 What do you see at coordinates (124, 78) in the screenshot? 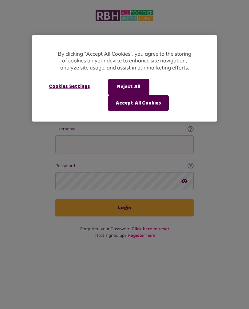
I see `div: Privacy` at bounding box center [124, 78].